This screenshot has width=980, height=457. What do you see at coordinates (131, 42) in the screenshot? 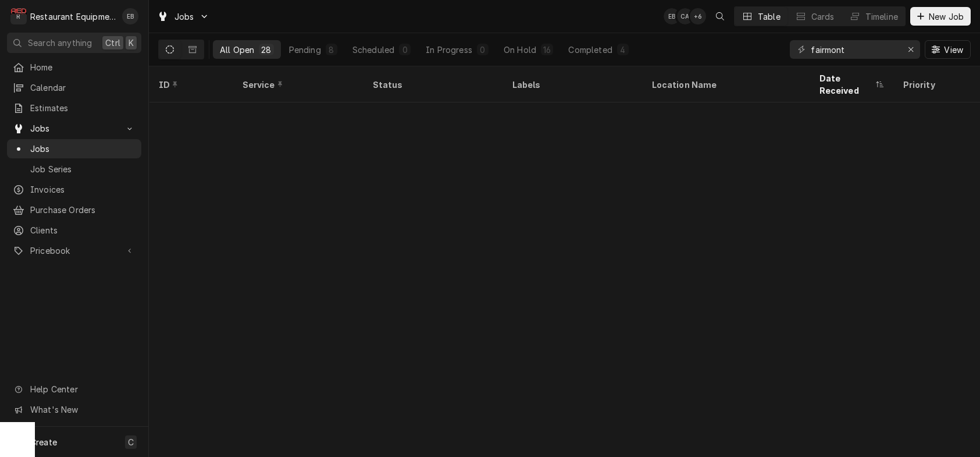
I see `span: K` at bounding box center [131, 42].